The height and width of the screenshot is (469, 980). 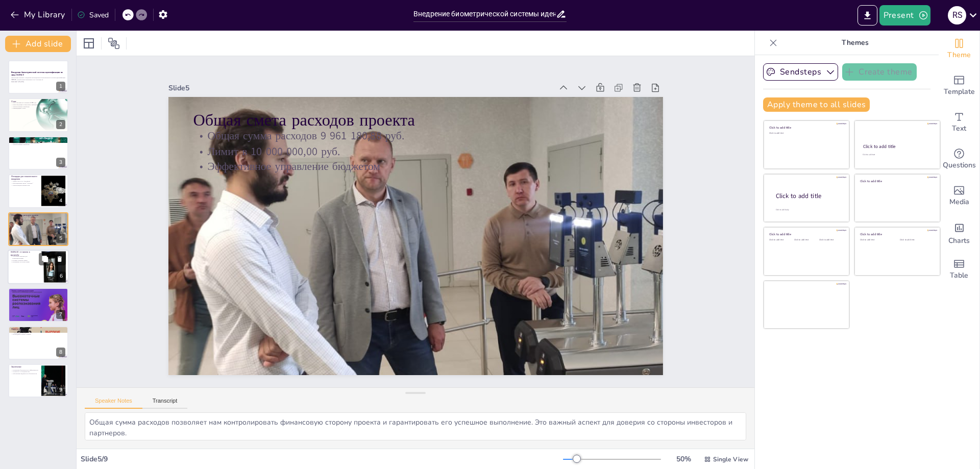 I want to click on p: Запатентованные разработки, so click(x=38, y=145).